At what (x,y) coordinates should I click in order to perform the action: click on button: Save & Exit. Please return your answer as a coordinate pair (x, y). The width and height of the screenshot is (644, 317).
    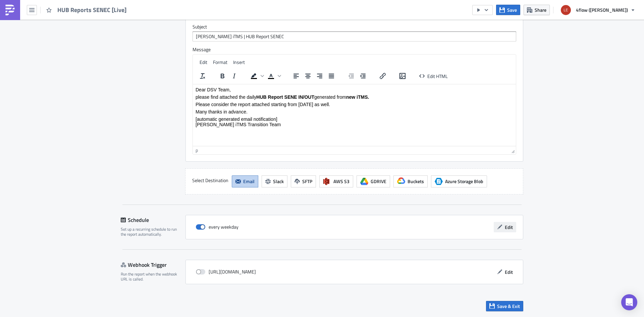
    Looking at the image, I should click on (505, 306).